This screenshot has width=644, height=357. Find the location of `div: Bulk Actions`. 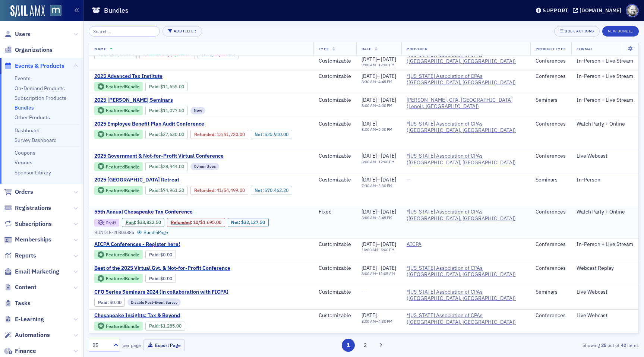

div: Bulk Actions is located at coordinates (578, 31).